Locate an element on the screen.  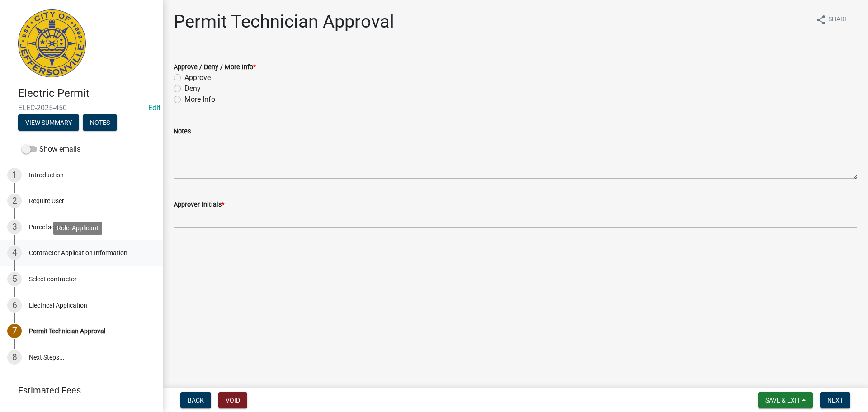
label: Notes is located at coordinates (182, 131).